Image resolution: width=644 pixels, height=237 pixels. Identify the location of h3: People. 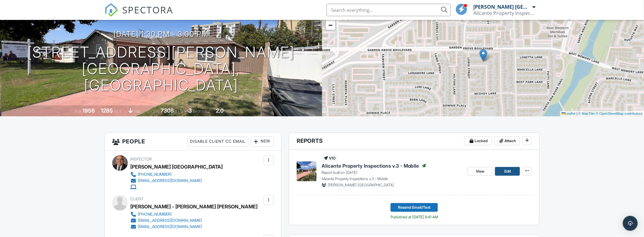
(193, 142).